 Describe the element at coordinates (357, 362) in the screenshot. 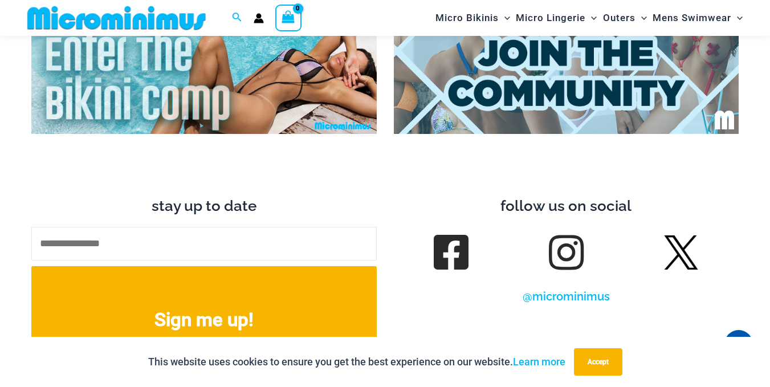

I see `p: This website uses cookies to ensure you get the best experience on our website.` at that location.